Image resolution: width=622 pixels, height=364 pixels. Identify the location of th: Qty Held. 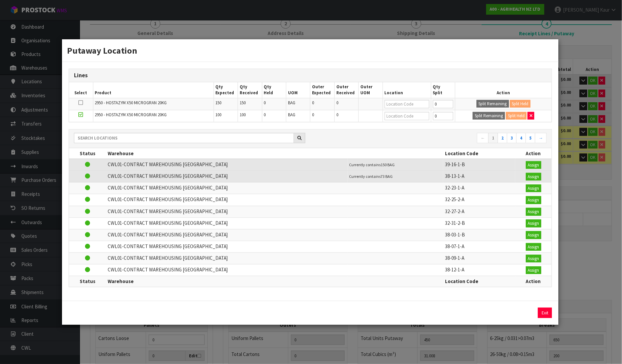
(274, 90).